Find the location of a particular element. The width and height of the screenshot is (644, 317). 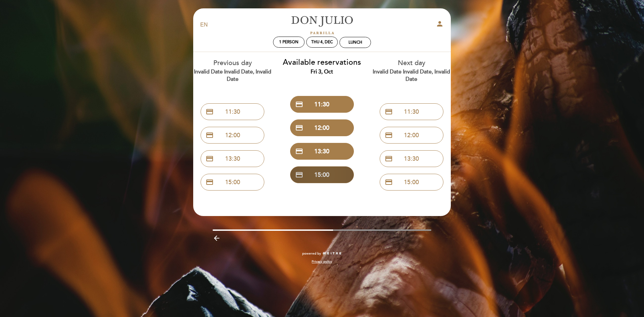

i: arrow_backward is located at coordinates (217, 238).